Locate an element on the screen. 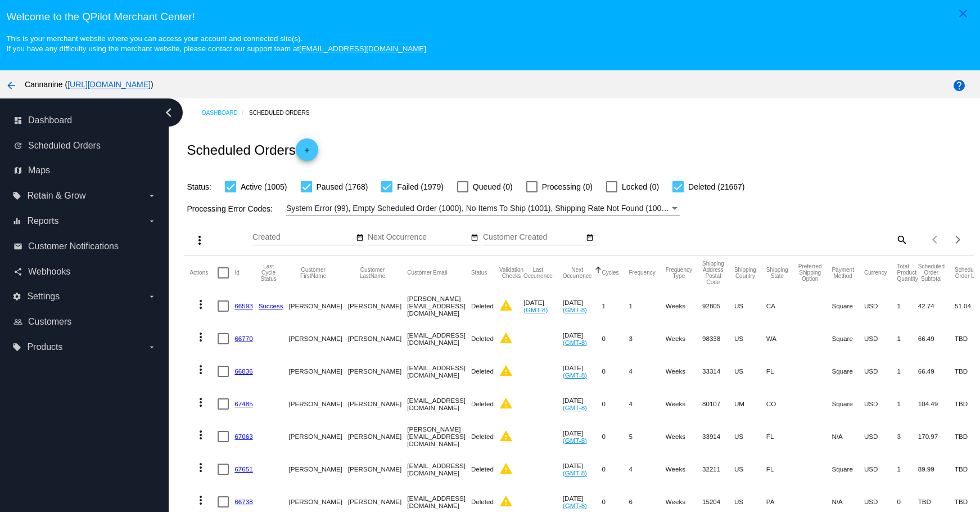 This screenshot has height=512, width=980. a: share Webhooks is located at coordinates (85, 271).